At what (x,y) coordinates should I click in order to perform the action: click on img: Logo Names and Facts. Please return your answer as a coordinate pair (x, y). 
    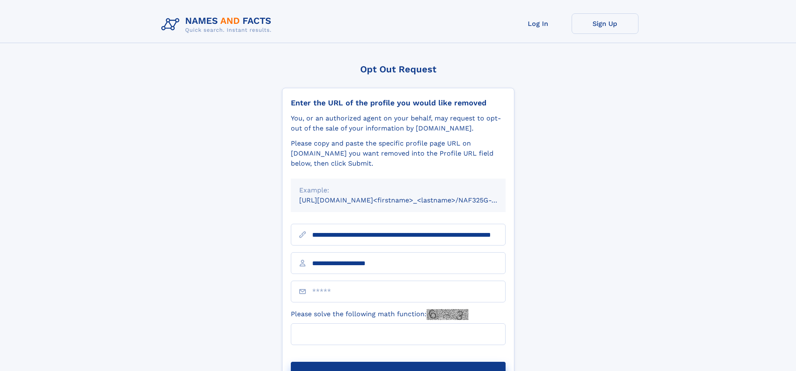
    Looking at the image, I should click on (218, 25).